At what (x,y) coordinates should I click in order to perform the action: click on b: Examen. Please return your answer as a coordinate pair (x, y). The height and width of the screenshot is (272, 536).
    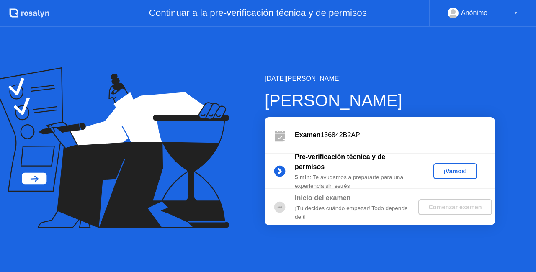
    Looking at the image, I should click on (307, 135).